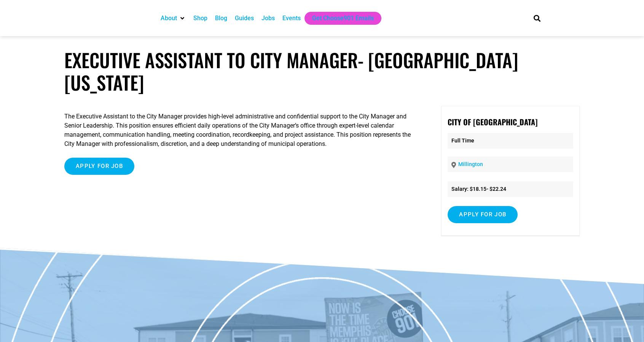 The height and width of the screenshot is (342, 644). I want to click on div: Guides, so click(244, 18).